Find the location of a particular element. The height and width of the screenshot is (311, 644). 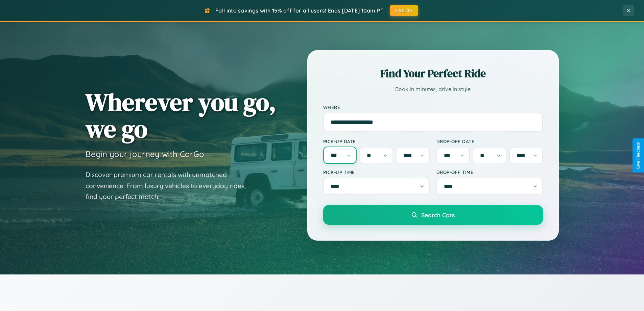

h1: Wherever you go, we go is located at coordinates (181, 115).